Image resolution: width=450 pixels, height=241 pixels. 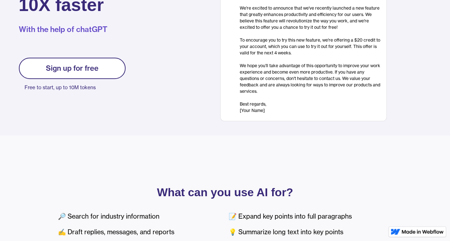 What do you see at coordinates (422, 232) in the screenshot?
I see `img: Made in Webflow` at bounding box center [422, 232].